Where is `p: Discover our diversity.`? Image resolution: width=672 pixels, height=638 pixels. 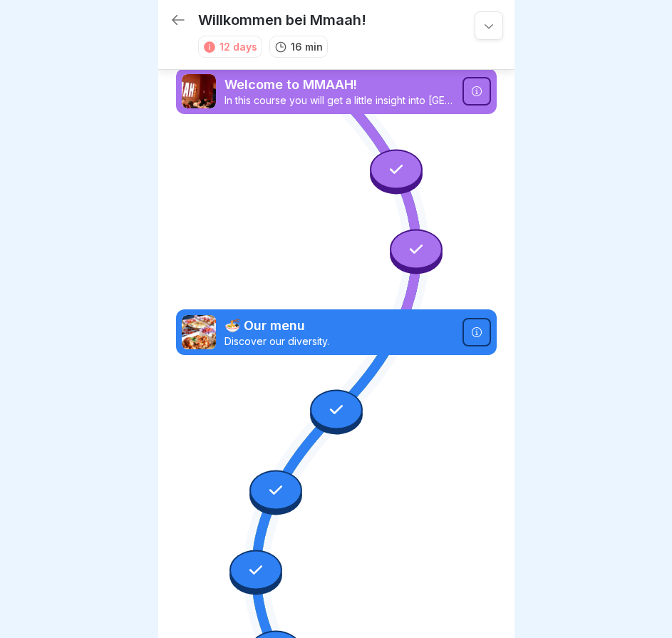 p: Discover our diversity. is located at coordinates (339, 342).